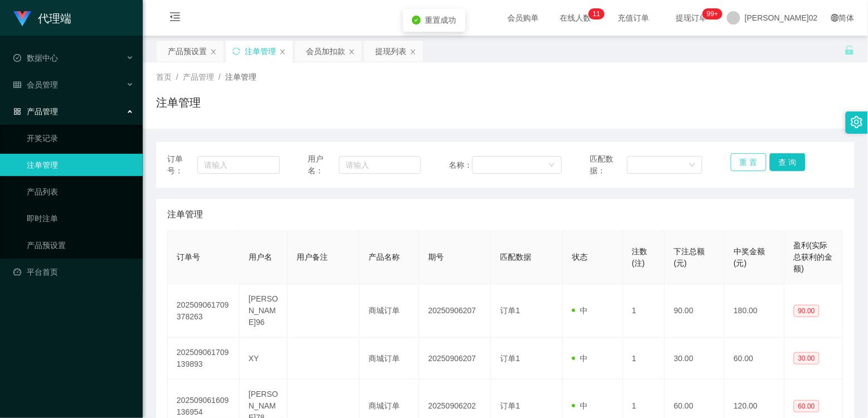 The width and height of the screenshot is (868, 418). What do you see at coordinates (188, 257) in the screenshot?
I see `span: 订单号` at bounding box center [188, 257].